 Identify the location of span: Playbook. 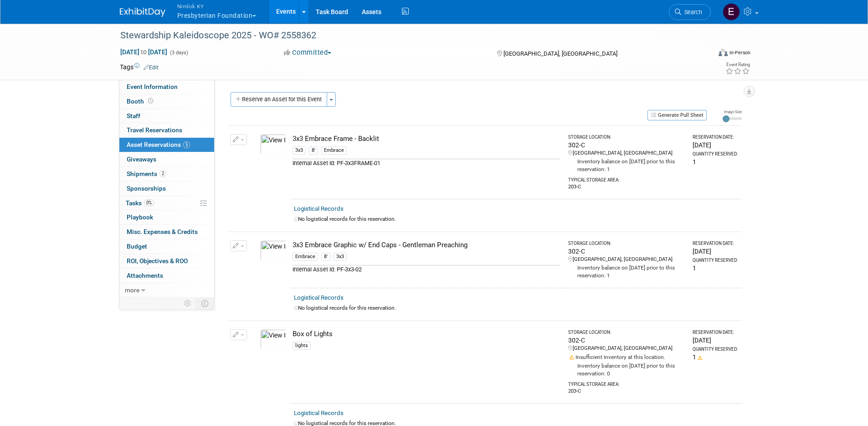
(140, 217).